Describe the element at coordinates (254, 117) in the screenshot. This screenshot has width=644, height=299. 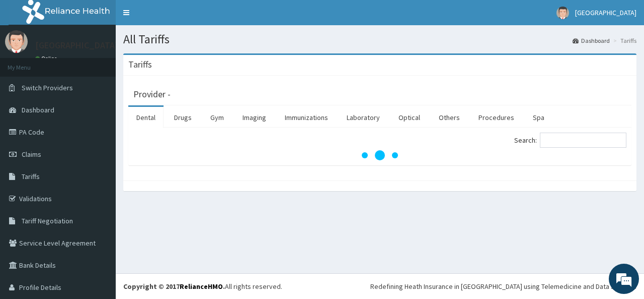
I see `a: Imaging` at that location.